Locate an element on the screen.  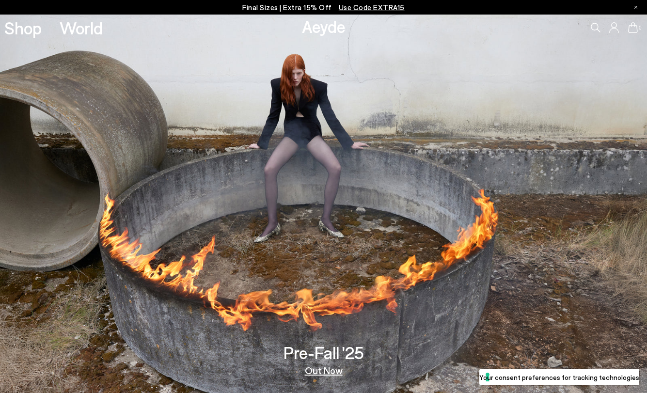
label: Your consent preferences for tracking technologies is located at coordinates (559, 377).